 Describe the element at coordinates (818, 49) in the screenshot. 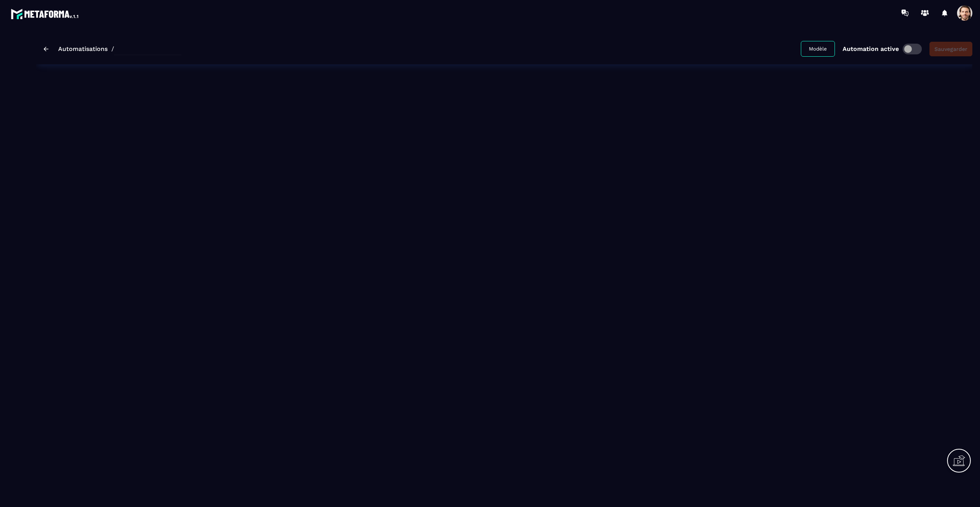

I see `button: Modèle` at that location.